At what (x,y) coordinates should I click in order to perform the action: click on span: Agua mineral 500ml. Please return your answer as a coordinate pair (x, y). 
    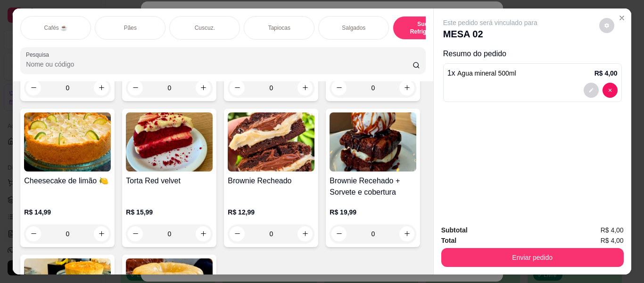
    Looking at the image, I should click on (487, 73).